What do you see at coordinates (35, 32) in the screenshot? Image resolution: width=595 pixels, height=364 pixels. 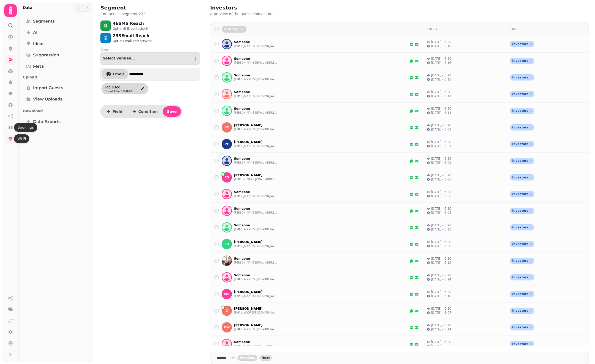 I see `span: AI` at bounding box center [35, 32].